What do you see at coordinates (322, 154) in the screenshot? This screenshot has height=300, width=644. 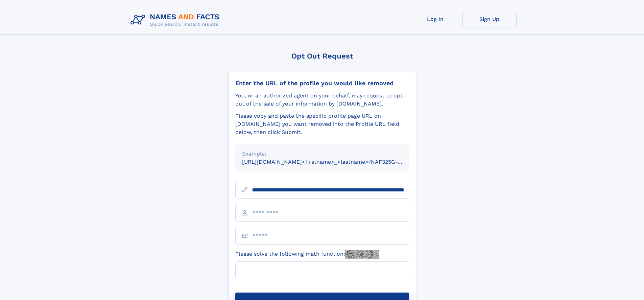 I see `div: Example:` at bounding box center [322, 154].